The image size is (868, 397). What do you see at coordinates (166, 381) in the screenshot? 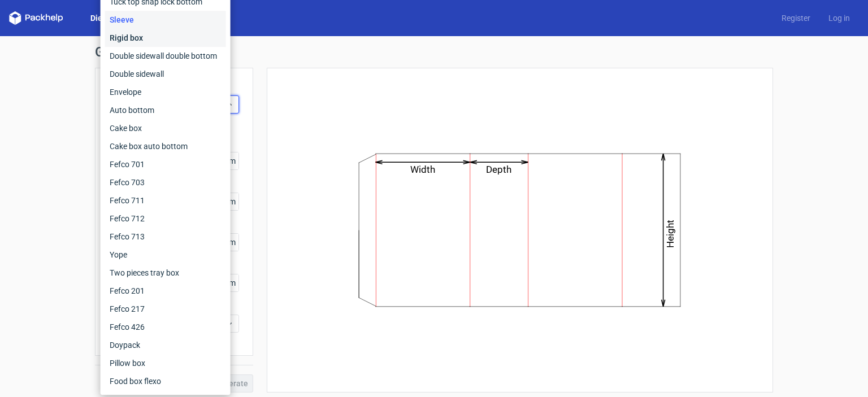
I see `div: Food box flexo` at bounding box center [166, 381].